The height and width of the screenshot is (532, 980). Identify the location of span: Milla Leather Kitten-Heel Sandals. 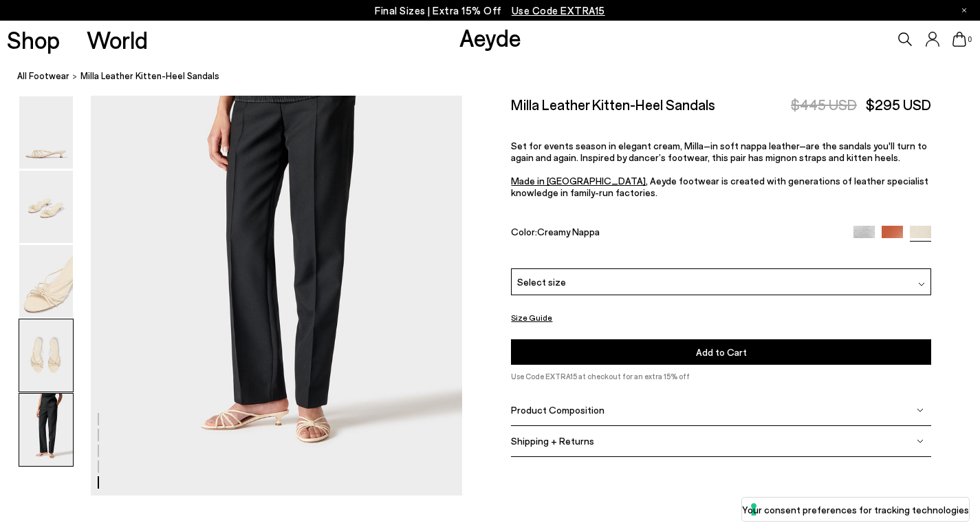
(150, 75).